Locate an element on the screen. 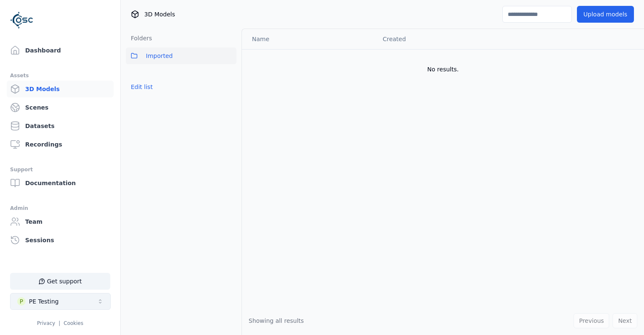 The image size is (644, 335). div: Admin is located at coordinates (60, 208).